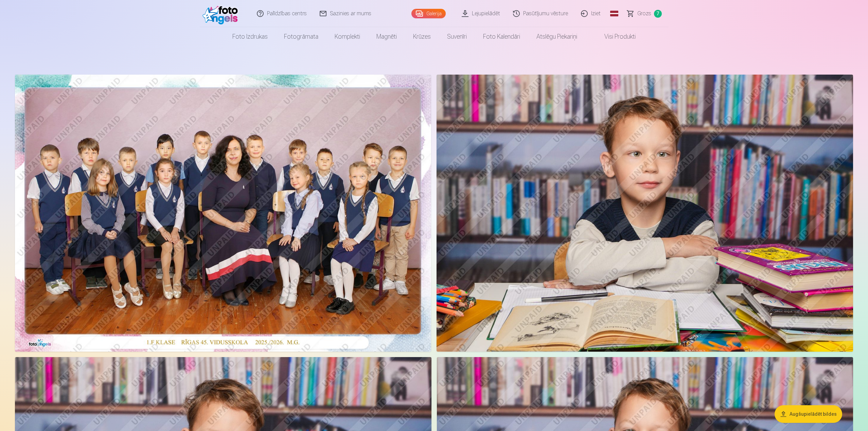  What do you see at coordinates (387, 37) in the screenshot?
I see `a: Magnēti` at bounding box center [387, 37].